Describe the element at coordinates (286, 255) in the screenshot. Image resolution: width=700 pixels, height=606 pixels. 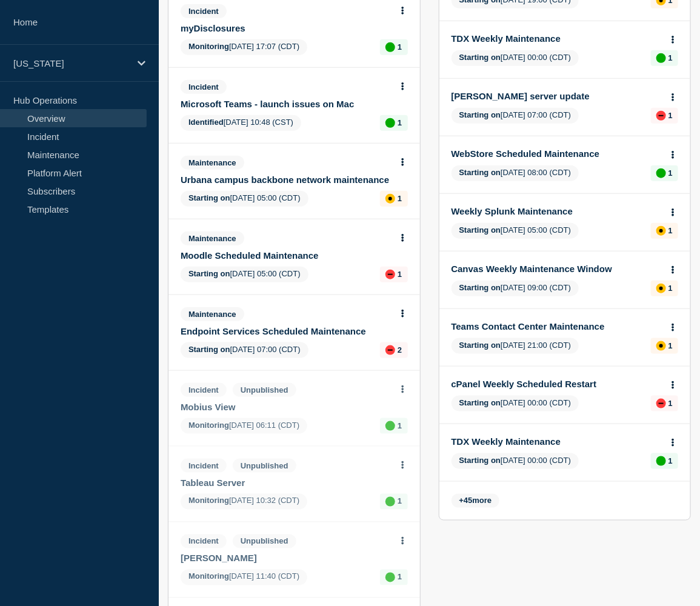
I see `a: Moodle Scheduled Maintenance` at that location.